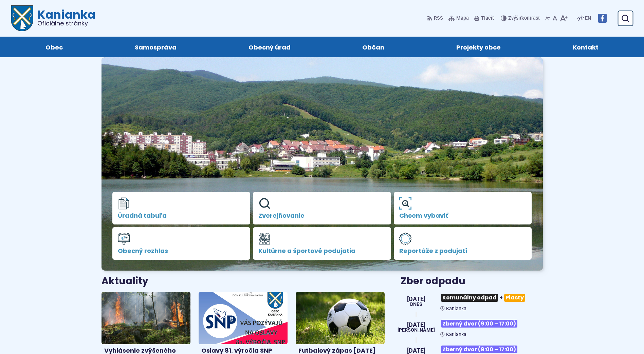  What do you see at coordinates (472, 281) in the screenshot?
I see `h3: Zber odpadu` at bounding box center [472, 281].